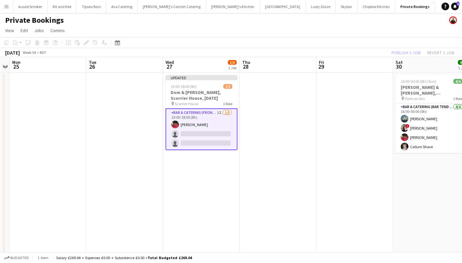 Image resolution: width=462 pixels, height=263 pixels. Describe the element at coordinates (16, 258) in the screenshot. I see `button: Budgeted` at that location.